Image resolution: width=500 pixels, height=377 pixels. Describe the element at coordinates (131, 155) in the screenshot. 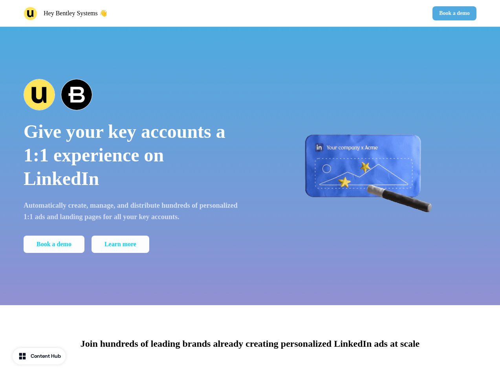

I see `p: Give your key accounts a 1:1 experience on LinkedIn` at that location.